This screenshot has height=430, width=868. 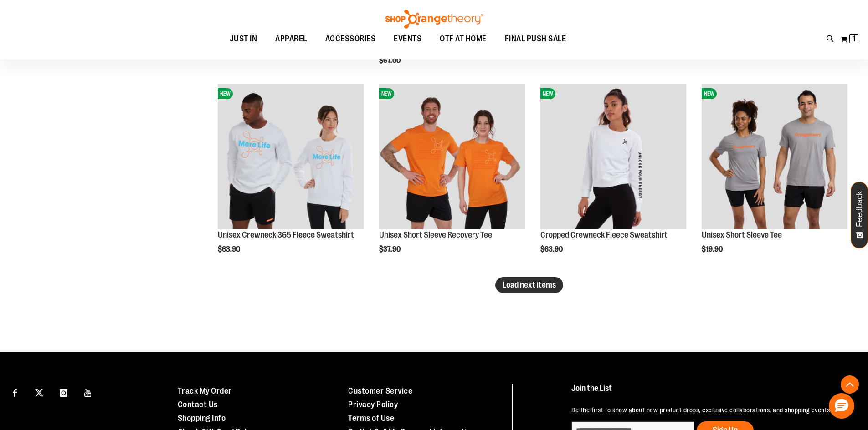 I want to click on a: Unisex Crewneck 365 Fleece Sweatshirt, so click(x=286, y=235).